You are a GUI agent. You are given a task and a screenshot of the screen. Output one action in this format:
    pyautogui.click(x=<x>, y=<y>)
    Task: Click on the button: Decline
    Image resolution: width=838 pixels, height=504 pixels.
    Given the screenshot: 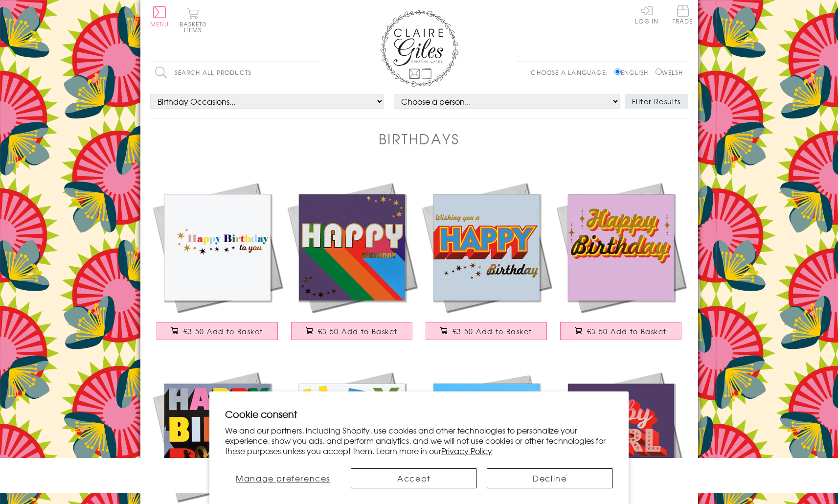 What is the action you would take?
    pyautogui.click(x=550, y=478)
    